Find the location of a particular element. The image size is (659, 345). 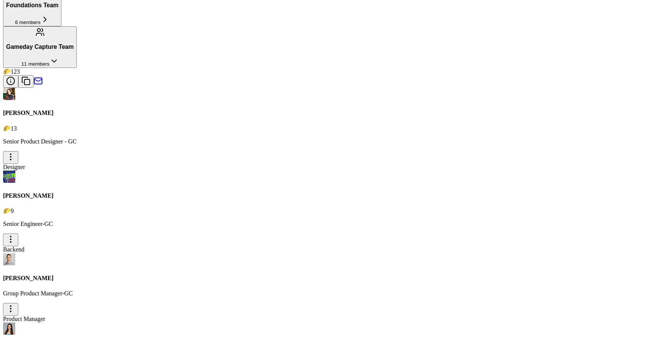

button: Open Gameday Capture Team info panel is located at coordinates (11, 81).